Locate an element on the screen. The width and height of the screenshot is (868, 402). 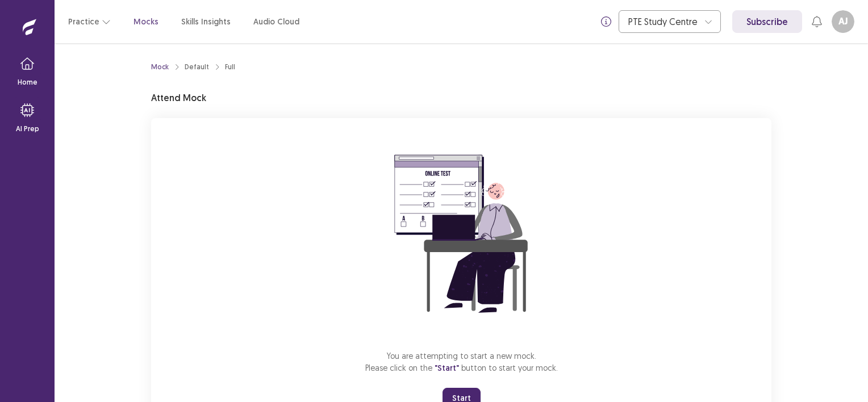
a: Mock is located at coordinates (159, 67).